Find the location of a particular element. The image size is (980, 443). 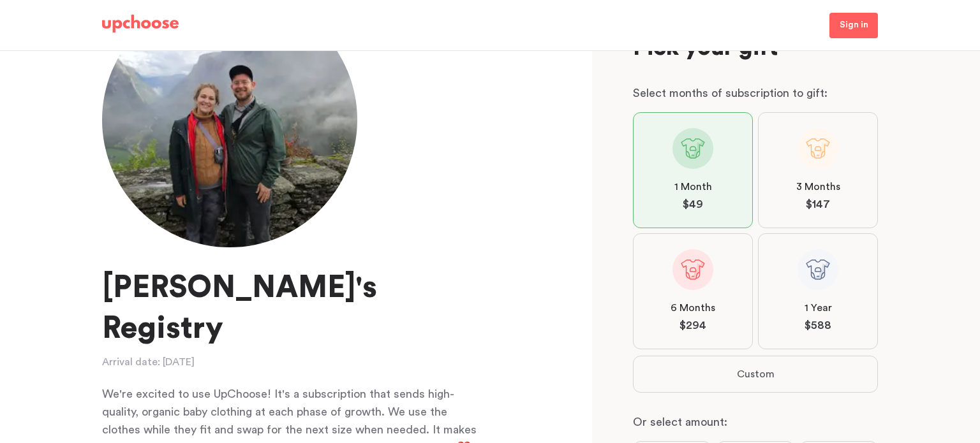

p: Arrival date: is located at coordinates (131, 362).